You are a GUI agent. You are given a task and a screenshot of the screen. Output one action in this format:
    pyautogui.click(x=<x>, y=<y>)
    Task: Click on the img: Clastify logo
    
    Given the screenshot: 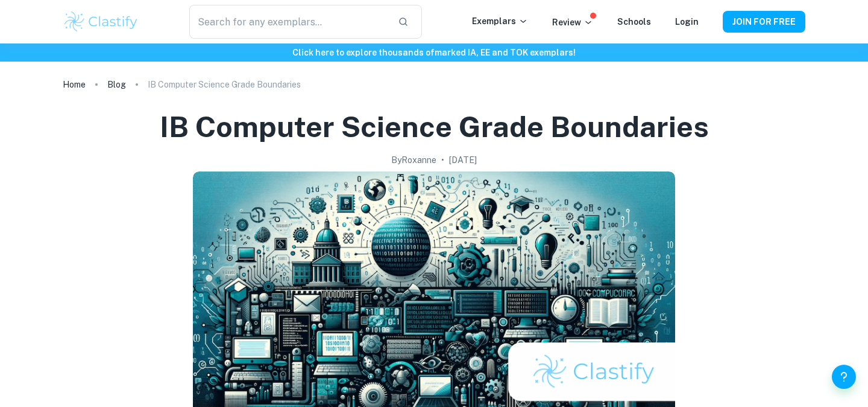 What is the action you would take?
    pyautogui.click(x=101, y=22)
    